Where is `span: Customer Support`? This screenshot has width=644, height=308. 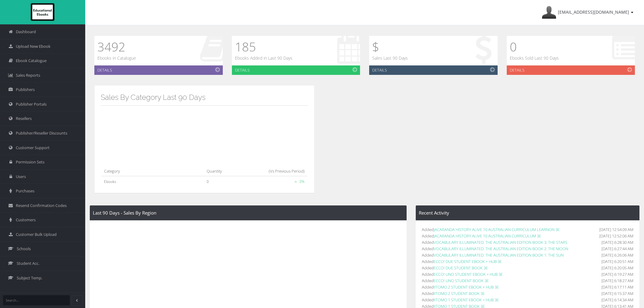
span: Customer Support is located at coordinates (33, 147).